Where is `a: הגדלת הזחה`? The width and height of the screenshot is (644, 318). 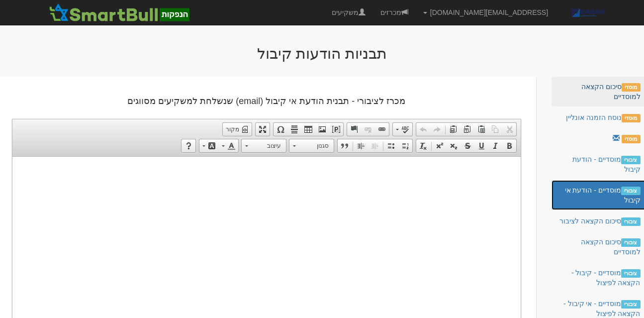 a: הגדלת הזחה is located at coordinates (361, 146).